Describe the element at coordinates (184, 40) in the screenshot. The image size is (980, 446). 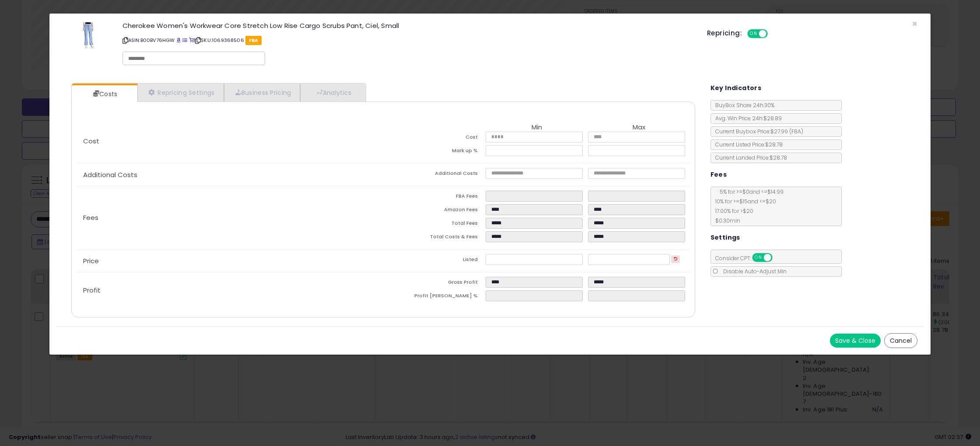
I see `a: All offer listings` at that location.